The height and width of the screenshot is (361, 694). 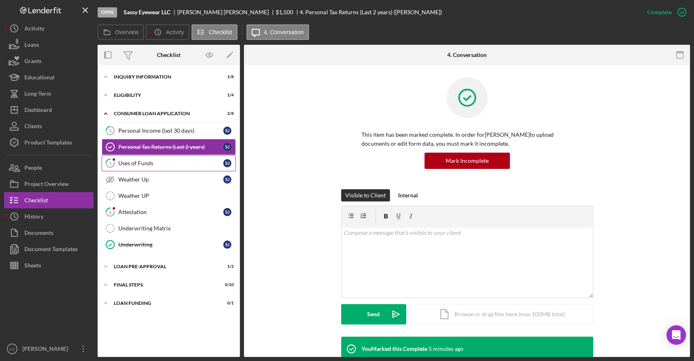 I want to click on div: Attestation, so click(x=171, y=212).